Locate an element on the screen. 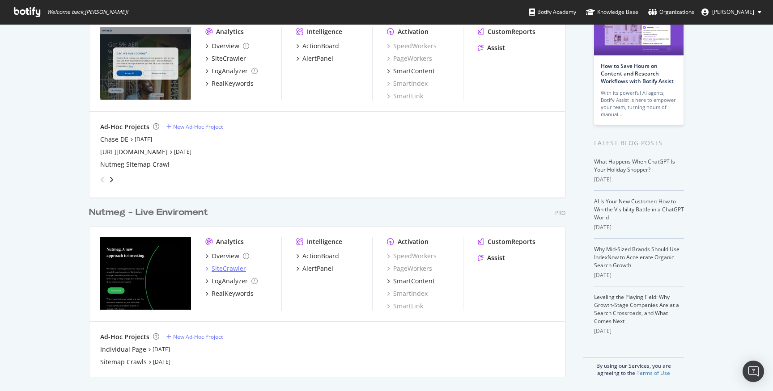 This screenshot has height=391, width=773. a: Nutmeg - Live Enviroment is located at coordinates (150, 212).